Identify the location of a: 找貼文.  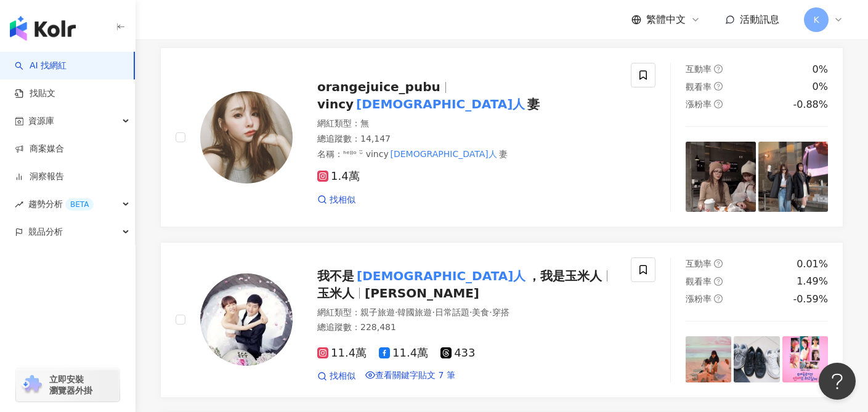
(35, 93).